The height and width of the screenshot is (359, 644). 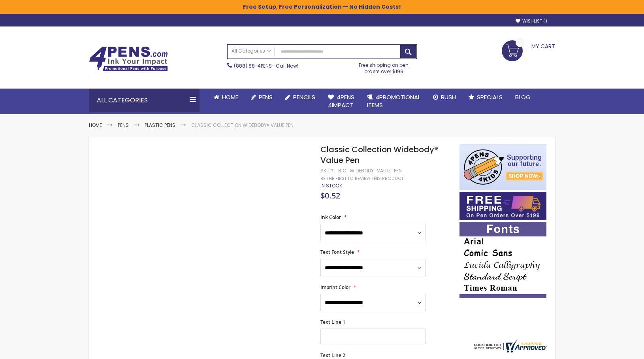 What do you see at coordinates (160, 125) in the screenshot?
I see `a: Plastic Pens` at bounding box center [160, 125].